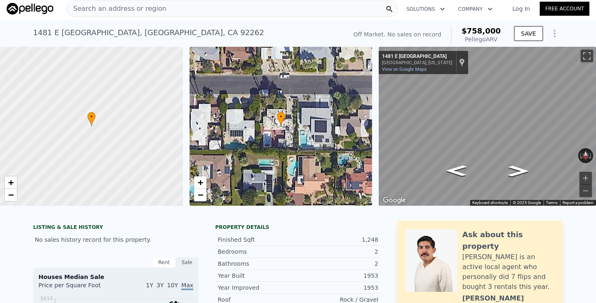 Image resolution: width=596 pixels, height=303 pixels. Describe the element at coordinates (481, 31) in the screenshot. I see `span: $758,000` at that location.